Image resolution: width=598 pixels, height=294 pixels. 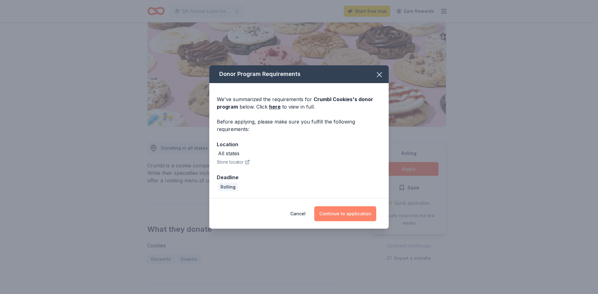 What do you see at coordinates (298, 214) in the screenshot?
I see `button: Cancel` at bounding box center [298, 214].